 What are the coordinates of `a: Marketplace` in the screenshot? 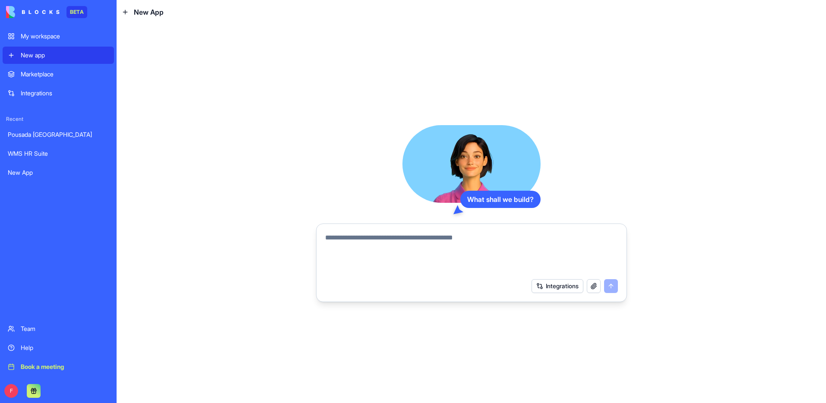 It's located at (58, 74).